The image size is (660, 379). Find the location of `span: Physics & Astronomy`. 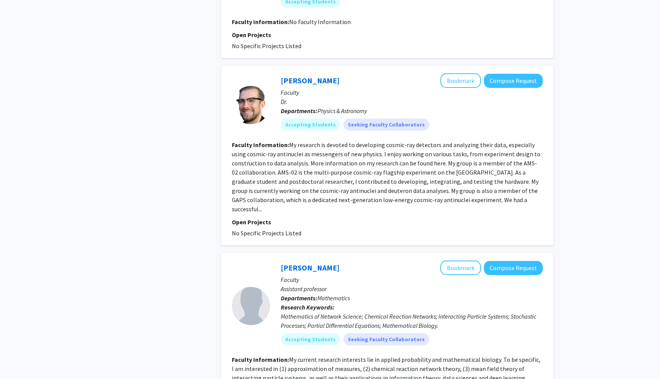

span: Physics & Astronomy is located at coordinates (342, 111).